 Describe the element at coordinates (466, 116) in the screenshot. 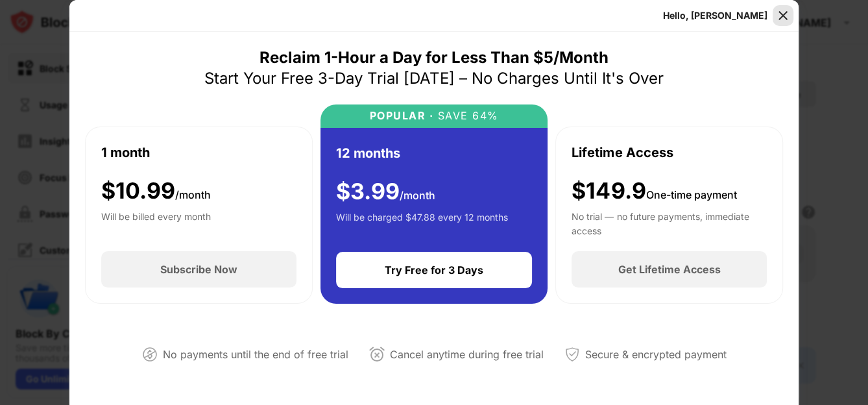

I see `div: SAVE 64%` at that location.